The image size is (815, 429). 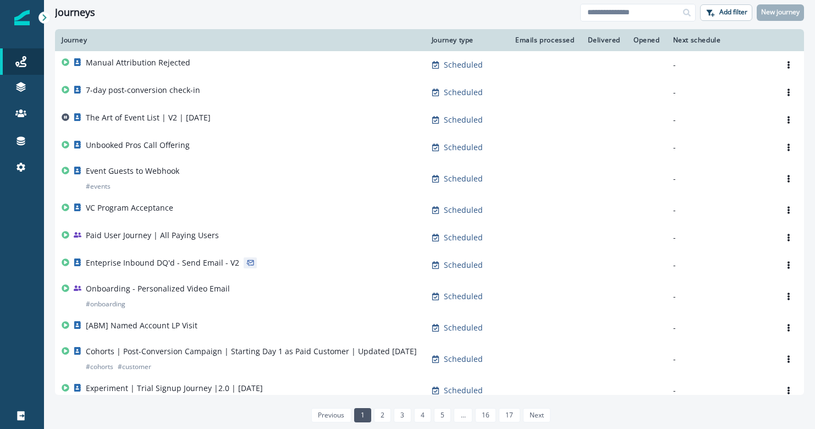 What do you see at coordinates (100, 367) in the screenshot?
I see `p: # cohorts` at bounding box center [100, 367].